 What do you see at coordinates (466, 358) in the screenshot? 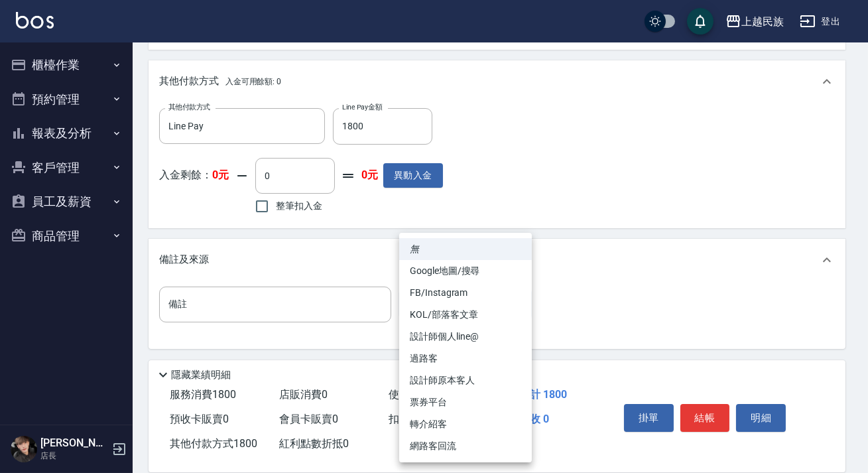
I see `li: 過路客` at bounding box center [466, 358].